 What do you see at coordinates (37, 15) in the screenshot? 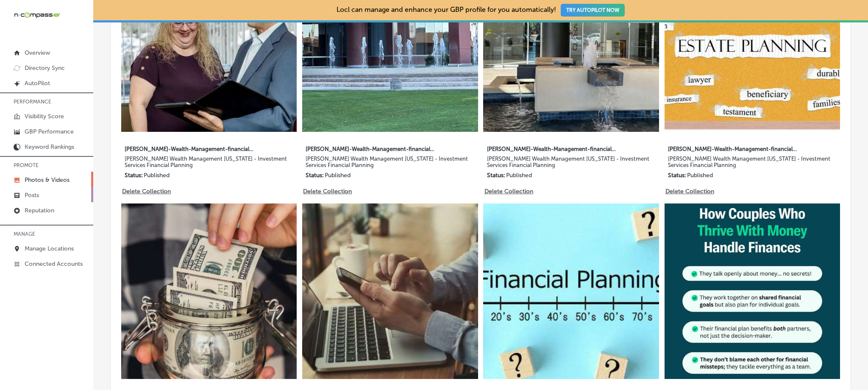
I see `img: 660ab0bf-5cc7-4cb8-ba1c-48b5ae0f18e60NCTV_CLogo_TV_Black_-500x88.png` at bounding box center [37, 15].